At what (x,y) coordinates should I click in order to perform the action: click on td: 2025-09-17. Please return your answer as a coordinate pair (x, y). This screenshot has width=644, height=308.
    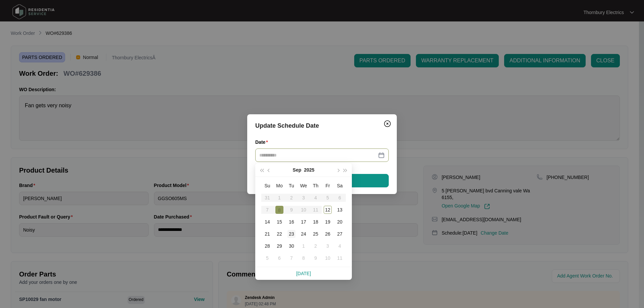
    Looking at the image, I should click on (304, 222).